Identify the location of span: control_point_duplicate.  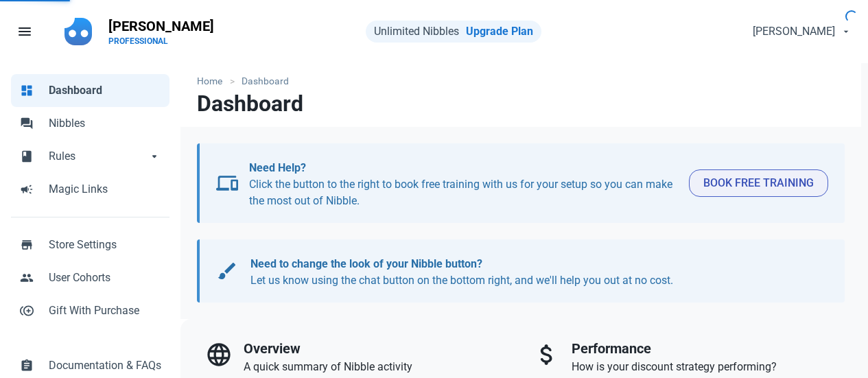
(27, 310).